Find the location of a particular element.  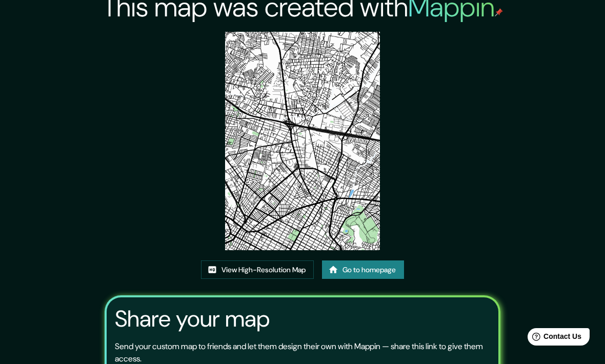

a: View High-Resolution Map is located at coordinates (258, 270).